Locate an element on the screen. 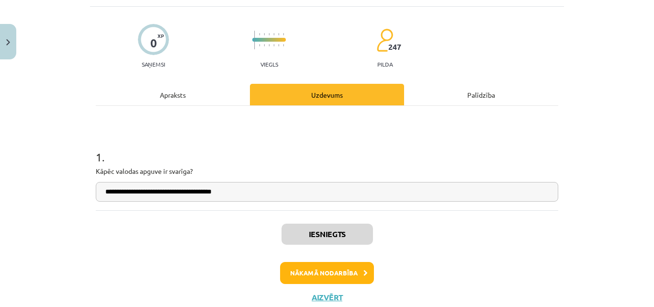  span: XP is located at coordinates (160, 35).